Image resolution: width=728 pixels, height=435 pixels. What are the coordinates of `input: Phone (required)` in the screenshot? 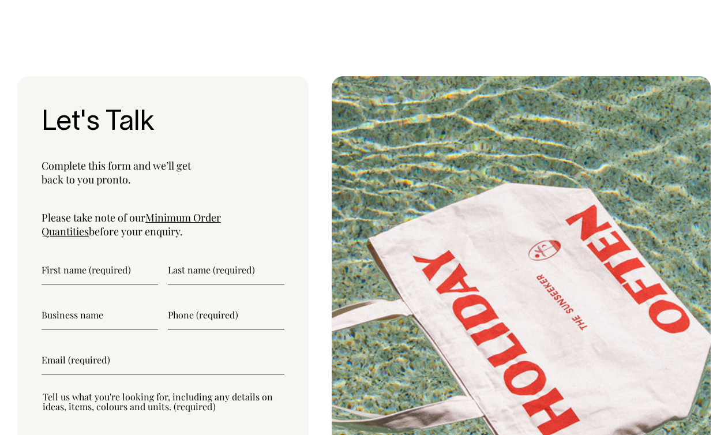 It's located at (226, 315).